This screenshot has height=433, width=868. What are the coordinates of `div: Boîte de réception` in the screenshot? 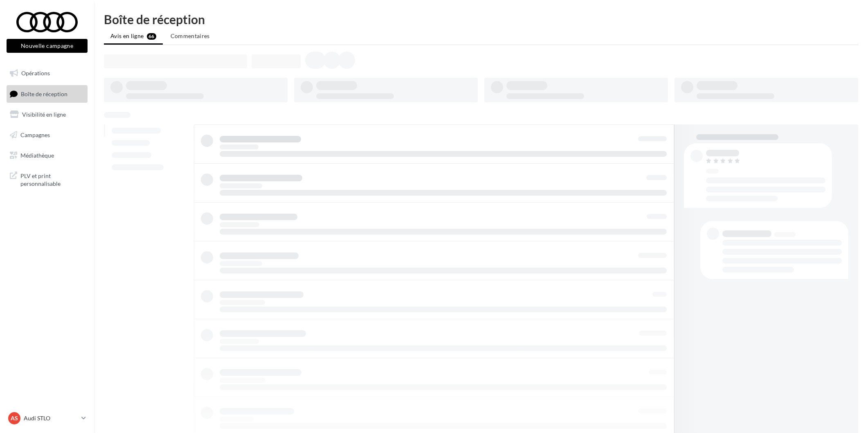 It's located at (481, 19).